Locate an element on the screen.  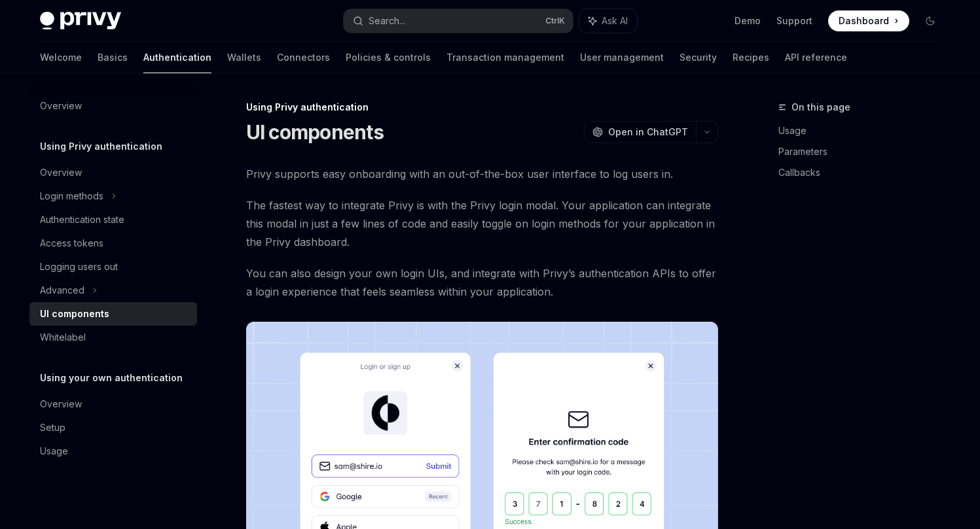
a: Transaction management is located at coordinates (505, 58).